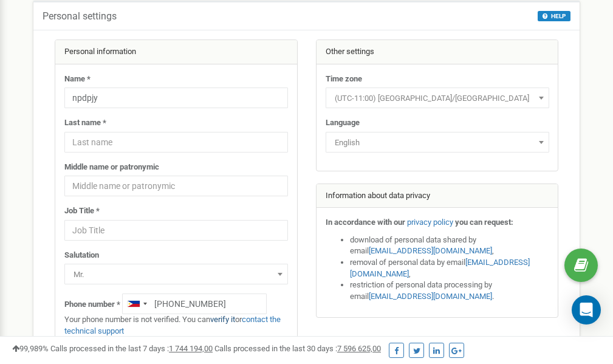 This screenshot has width=613, height=364. What do you see at coordinates (365, 222) in the screenshot?
I see `strong: In accordance with our` at bounding box center [365, 222].